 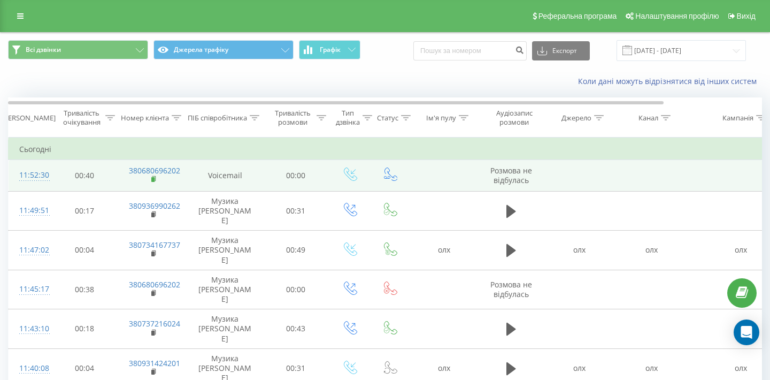 What do you see at coordinates (330, 50) in the screenshot?
I see `span: Графік` at bounding box center [330, 50].